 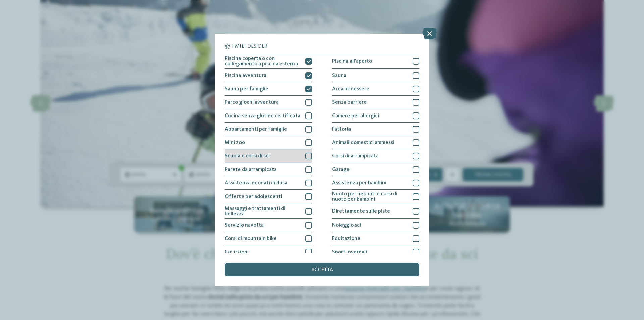 I want to click on span: Parco giochi avventura, so click(x=251, y=103).